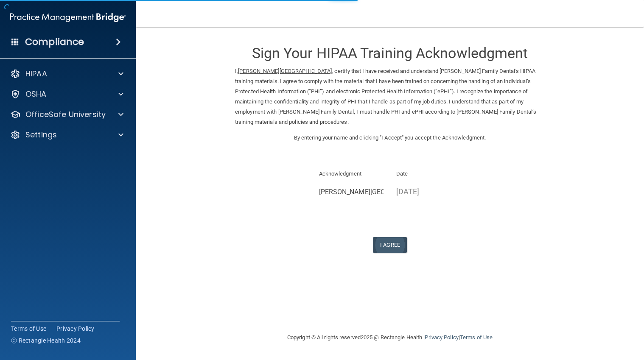 The image size is (644, 360). Describe the element at coordinates (390, 138) in the screenshot. I see `p: By entering your name and clicking "I Accept" you accept the Acknowledgment.` at that location.